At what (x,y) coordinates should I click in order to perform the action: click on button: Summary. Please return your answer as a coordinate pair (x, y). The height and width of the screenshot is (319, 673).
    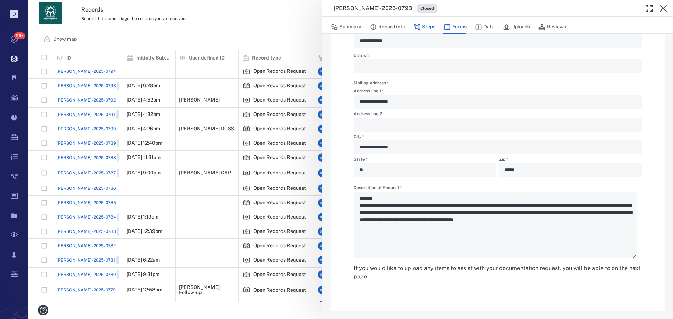
    Looking at the image, I should click on (346, 27).